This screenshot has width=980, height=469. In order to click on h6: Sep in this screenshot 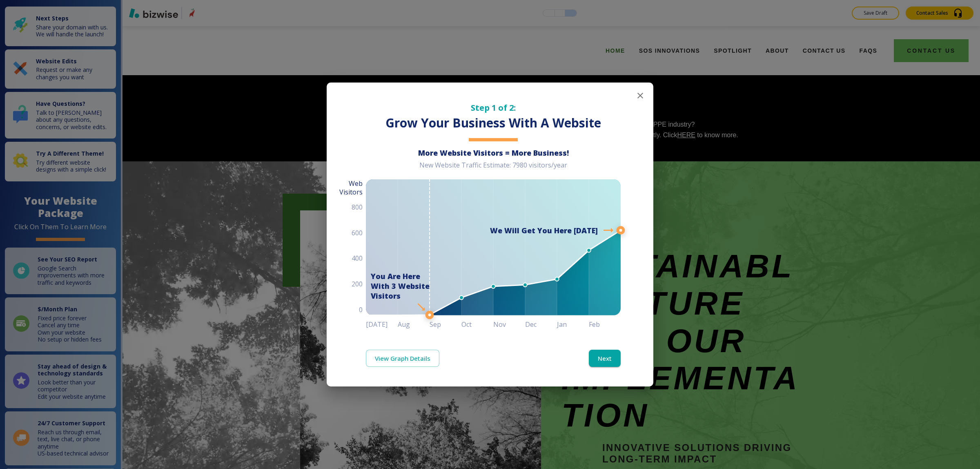, I will do `click(446, 324)`.